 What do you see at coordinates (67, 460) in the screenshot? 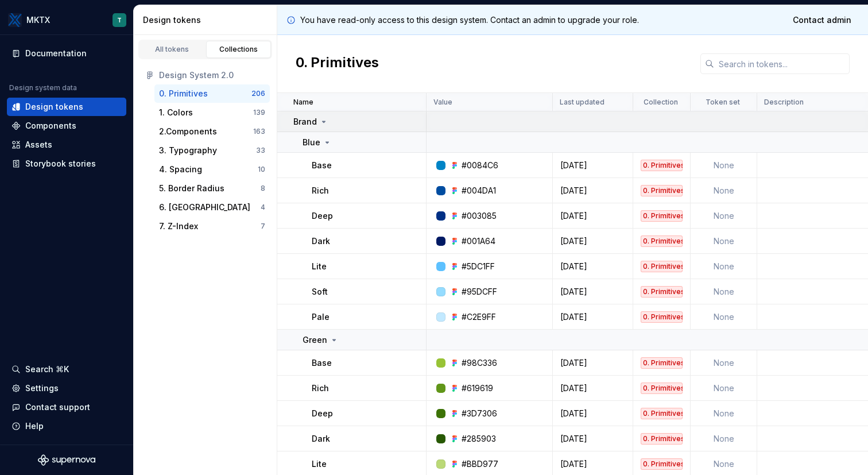
I see `a: Supernova Logo` at bounding box center [67, 460].